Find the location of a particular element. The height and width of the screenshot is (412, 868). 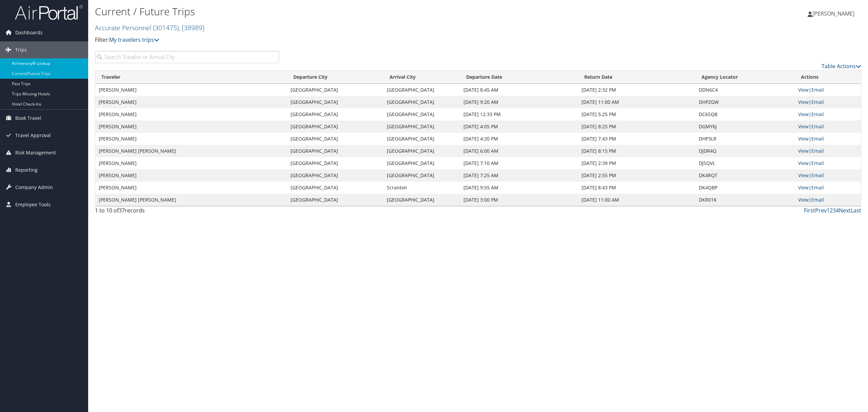

span: Trips is located at coordinates (21, 50).